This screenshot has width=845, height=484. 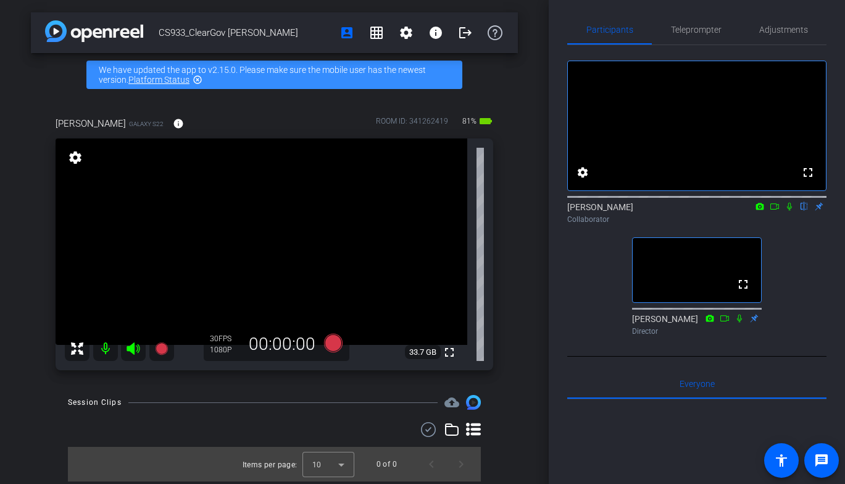 What do you see at coordinates (225, 338) in the screenshot?
I see `div: 30` at bounding box center [225, 338].